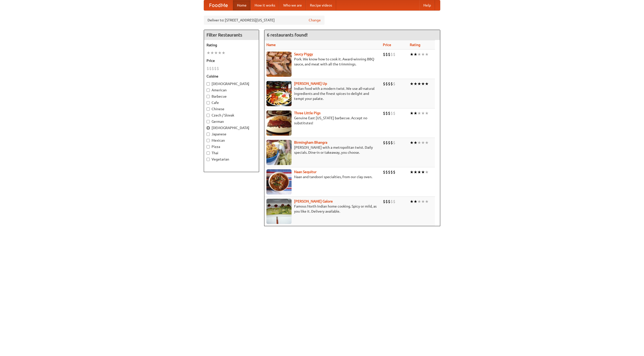  What do you see at coordinates (271, 45) in the screenshot?
I see `a: Name` at bounding box center [271, 45].